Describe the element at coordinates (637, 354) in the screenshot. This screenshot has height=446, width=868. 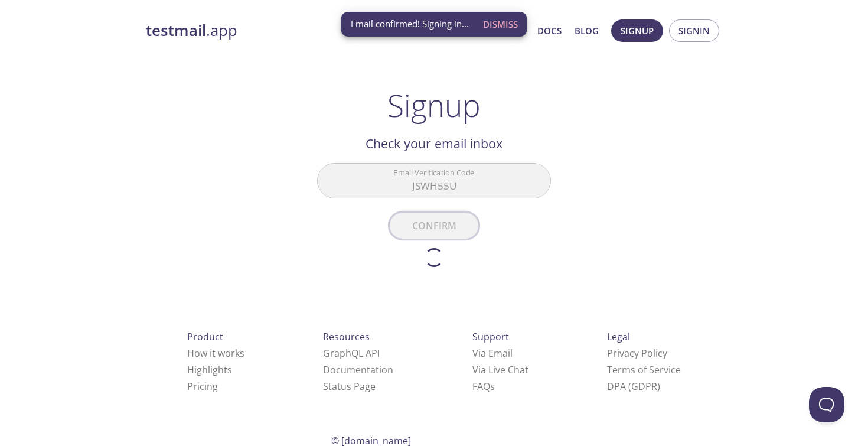
I see `a: Privacy Policy` at that location.